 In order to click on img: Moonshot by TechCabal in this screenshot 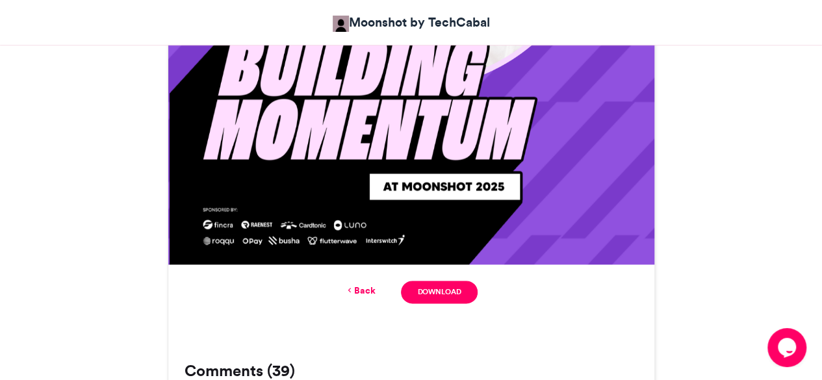, I will do `click(340, 23)`.